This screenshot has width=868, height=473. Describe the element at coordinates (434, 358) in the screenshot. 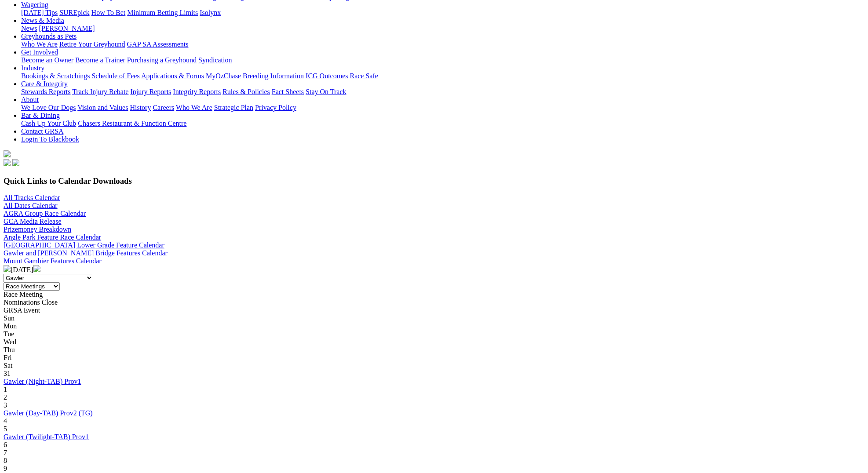

I see `div: Fri` at that location.